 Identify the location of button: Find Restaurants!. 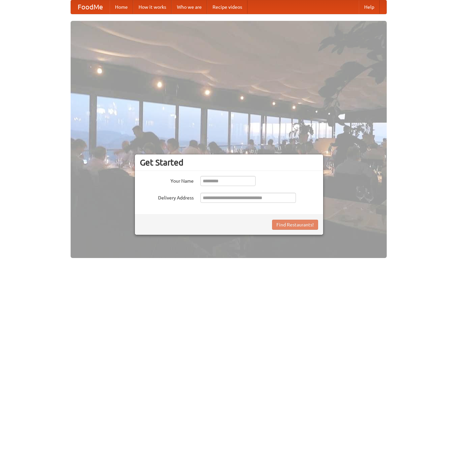
(295, 225).